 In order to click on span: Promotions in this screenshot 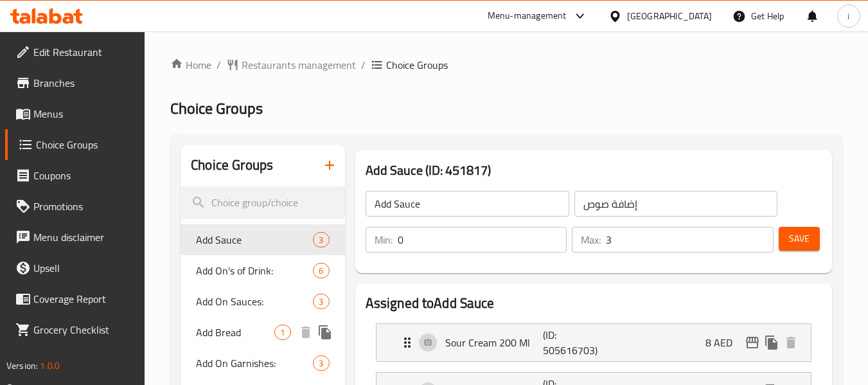, I will do `click(84, 206)`.